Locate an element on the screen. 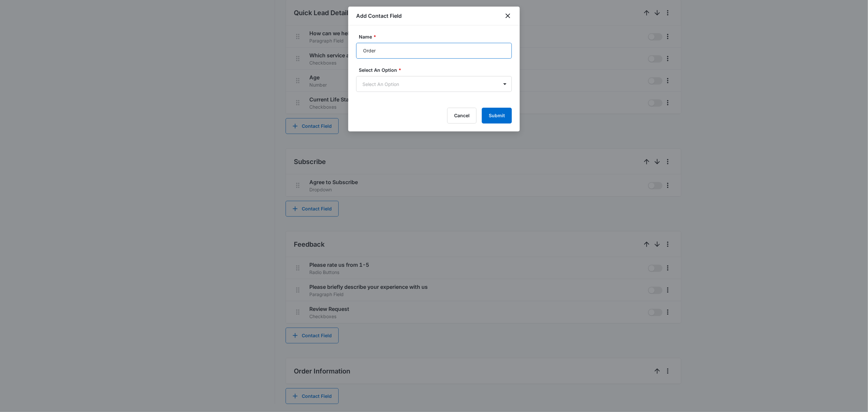 The width and height of the screenshot is (868, 412). h1: Add Contact Field is located at coordinates (379, 16).